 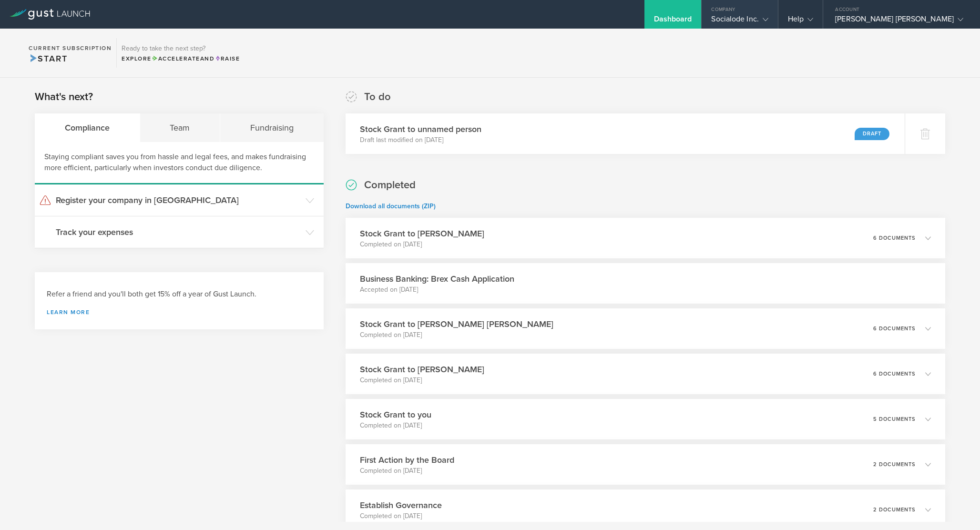 I want to click on div: Fundraising, so click(x=272, y=128).